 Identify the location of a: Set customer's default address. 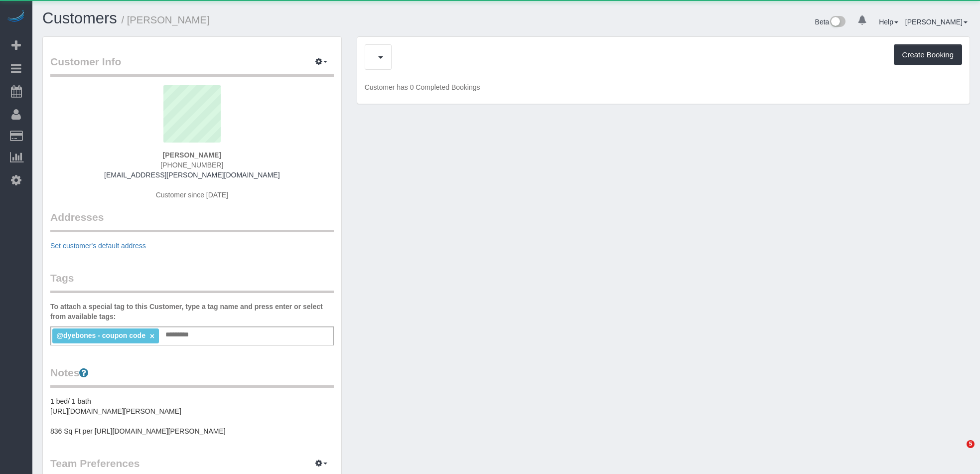
(98, 246).